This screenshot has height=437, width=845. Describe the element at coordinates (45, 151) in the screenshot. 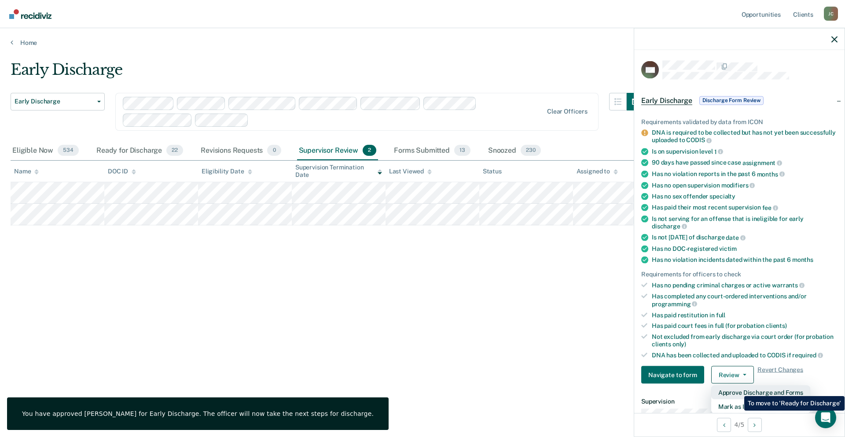

I see `div: Eligible Now` at that location.